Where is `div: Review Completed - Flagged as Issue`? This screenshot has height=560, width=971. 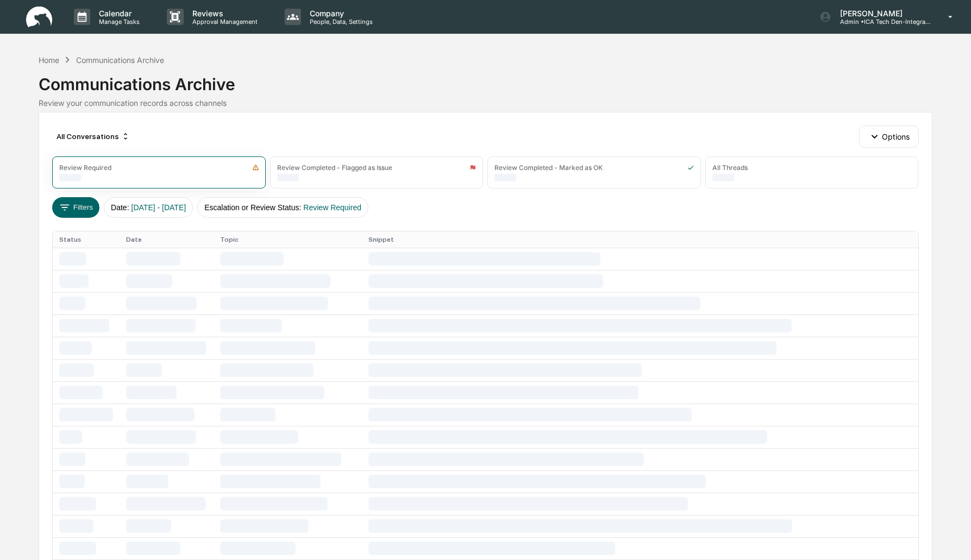
div: Review Completed - Flagged as Issue is located at coordinates (335, 168).